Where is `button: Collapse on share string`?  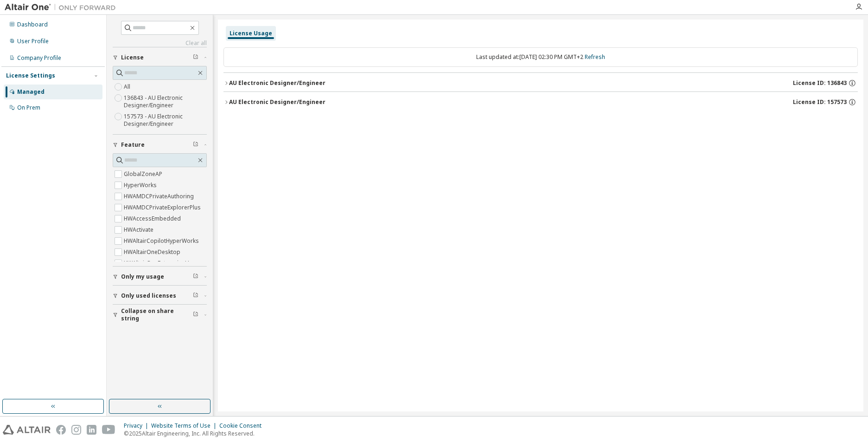 button: Collapse on share string is located at coordinates (160, 315).